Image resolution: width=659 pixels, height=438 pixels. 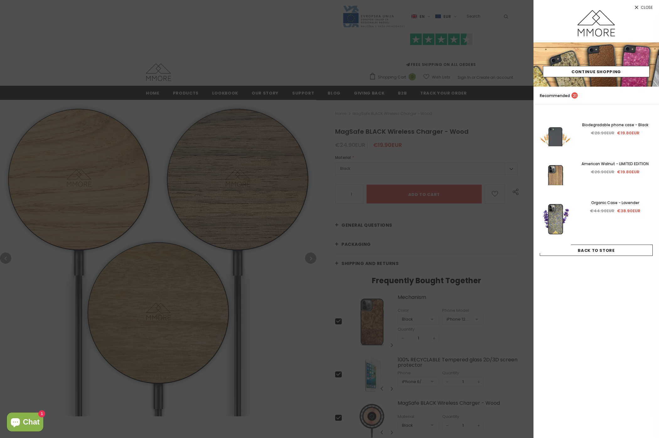 What do you see at coordinates (615, 203) in the screenshot?
I see `span: Organic Case - Lavender` at bounding box center [615, 203].